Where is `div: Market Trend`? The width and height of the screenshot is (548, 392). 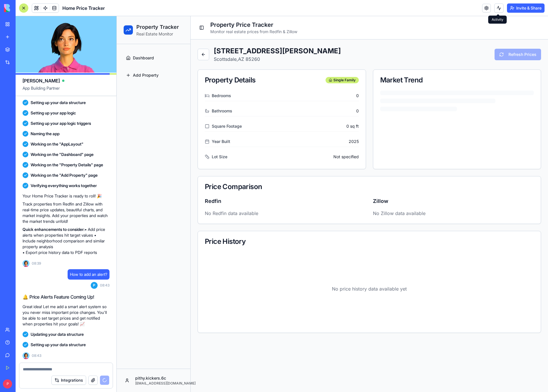 div: Market Trend is located at coordinates (340, 64).